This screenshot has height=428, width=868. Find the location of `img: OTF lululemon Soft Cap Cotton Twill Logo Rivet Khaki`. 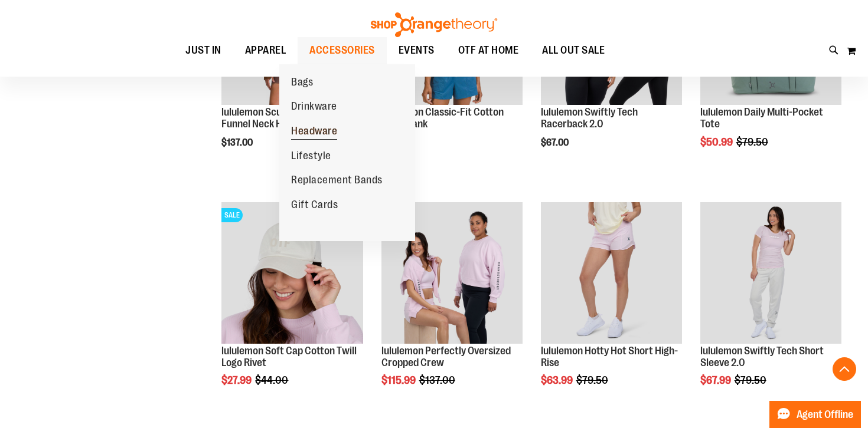

img: OTF lululemon Soft Cap Cotton Twill Logo Rivet Khaki is located at coordinates (292, 273).